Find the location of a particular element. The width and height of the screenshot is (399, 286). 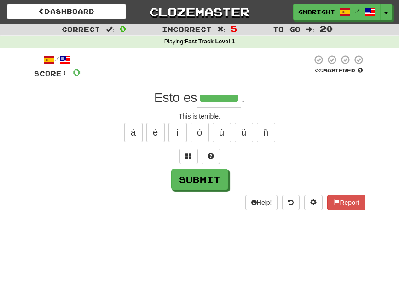

button: Report is located at coordinates (346, 202).